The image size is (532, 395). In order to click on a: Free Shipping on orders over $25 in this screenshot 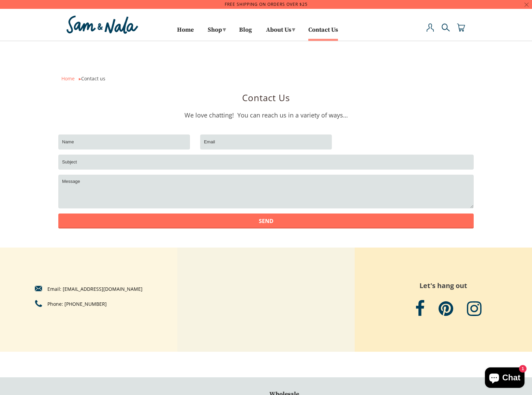, I will do `click(266, 4)`.